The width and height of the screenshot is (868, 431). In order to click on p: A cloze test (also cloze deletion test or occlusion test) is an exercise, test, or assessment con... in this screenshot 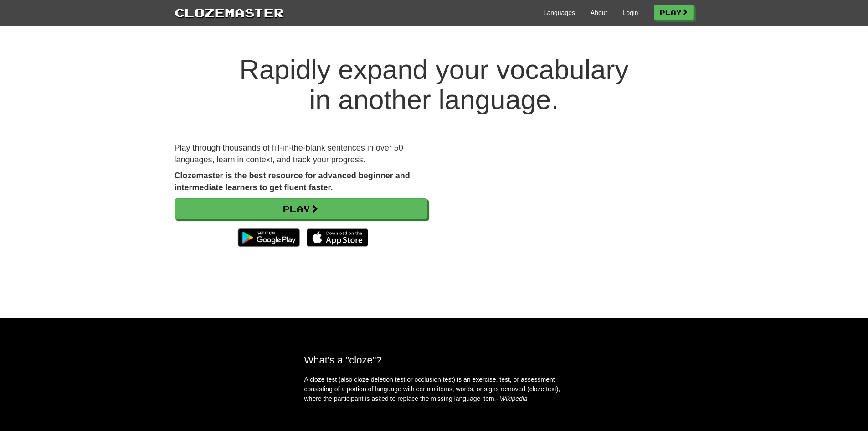, I will do `click(435, 389)`.